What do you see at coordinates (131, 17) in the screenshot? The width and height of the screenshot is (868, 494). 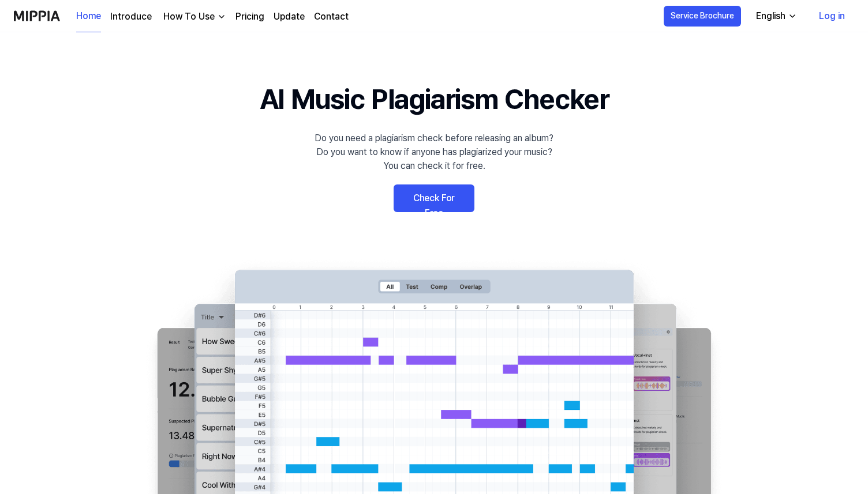 I see `a: Introduce` at bounding box center [131, 17].